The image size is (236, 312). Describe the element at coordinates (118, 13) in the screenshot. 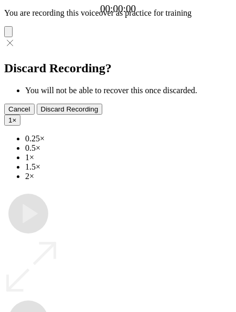

I see `p: You are recording this voiceover as practice for training` at that location.